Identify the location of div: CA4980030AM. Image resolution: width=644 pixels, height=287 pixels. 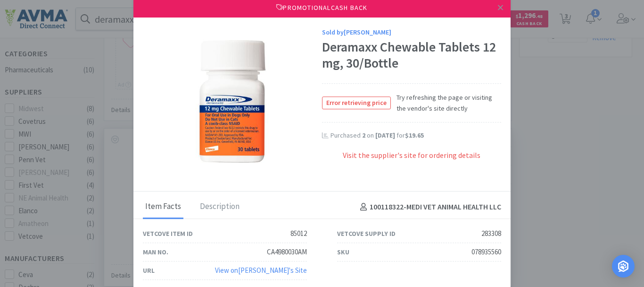
(287, 251).